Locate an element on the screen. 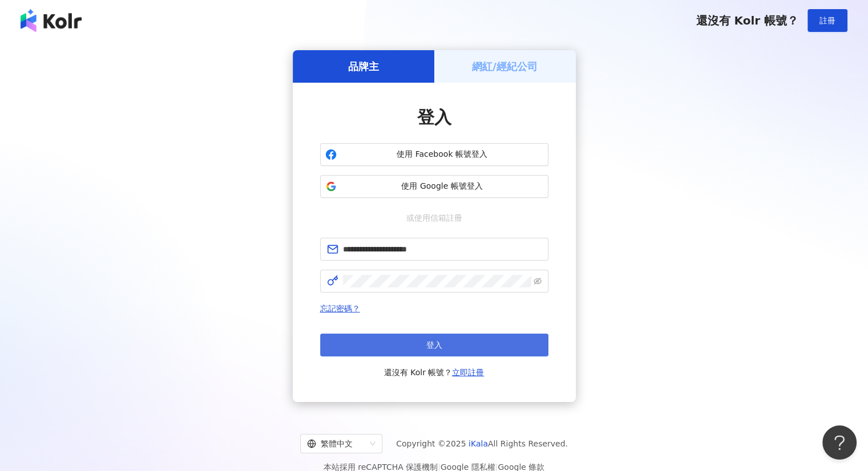 This screenshot has width=868, height=471. button: 使用 Google 帳號登入 is located at coordinates (435, 186).